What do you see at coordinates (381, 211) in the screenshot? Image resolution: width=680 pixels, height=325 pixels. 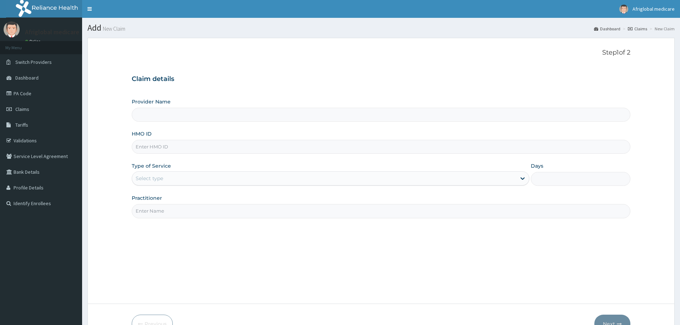 I see `input: Enter Name` at bounding box center [381, 211].